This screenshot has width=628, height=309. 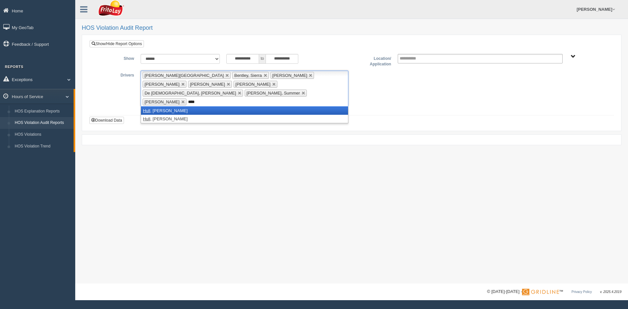 What do you see at coordinates (116, 58) in the screenshot?
I see `label: Show` at bounding box center [116, 58].